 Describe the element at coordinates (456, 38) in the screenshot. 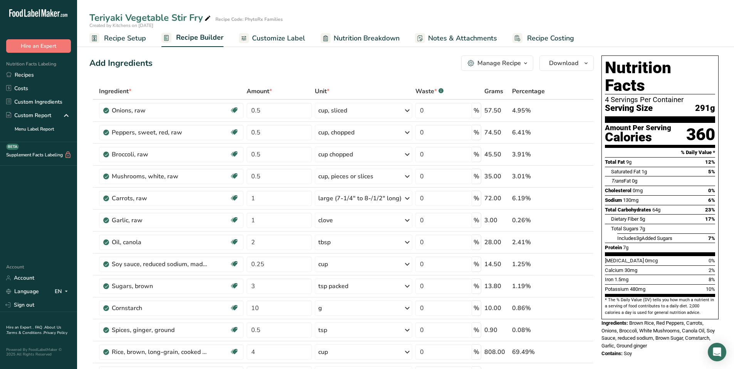

I see `a: Notes & Attachments` at that location.